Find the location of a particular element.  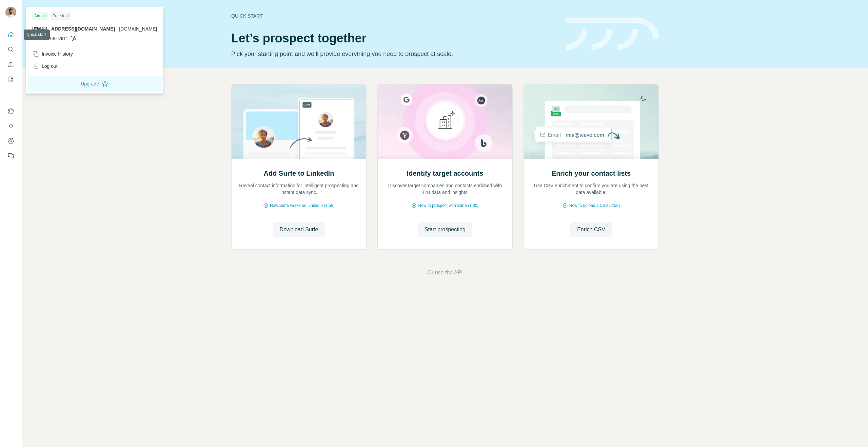

span: Start prospecting is located at coordinates (445, 229).